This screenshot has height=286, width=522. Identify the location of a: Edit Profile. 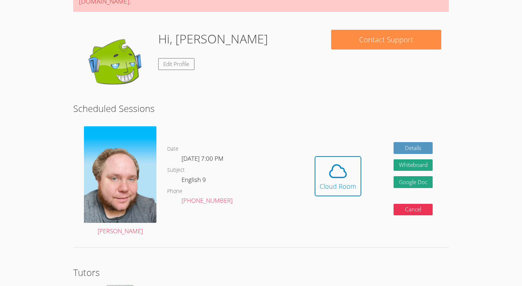
(177, 64).